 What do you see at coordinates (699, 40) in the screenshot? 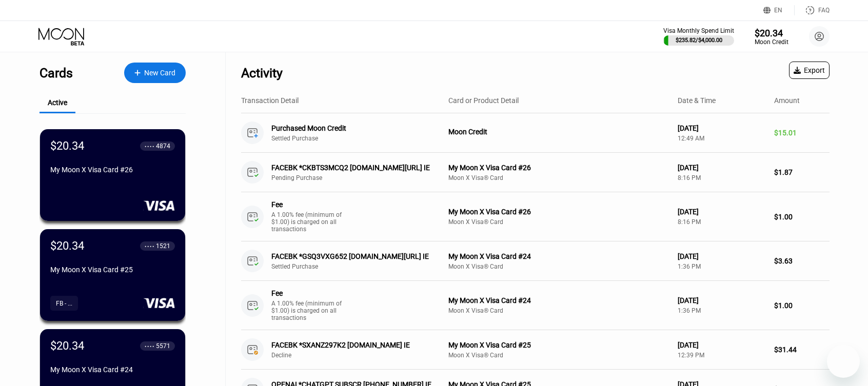
I see `div: $235.82 / $4,000.00` at bounding box center [699, 40].